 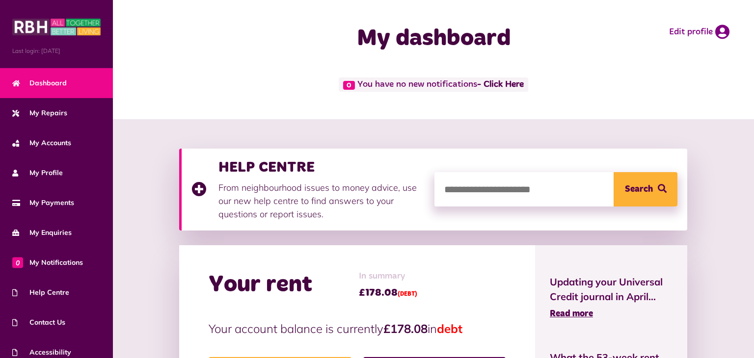 What do you see at coordinates (433, 39) in the screenshot?
I see `h1: My dashboard` at bounding box center [433, 39].